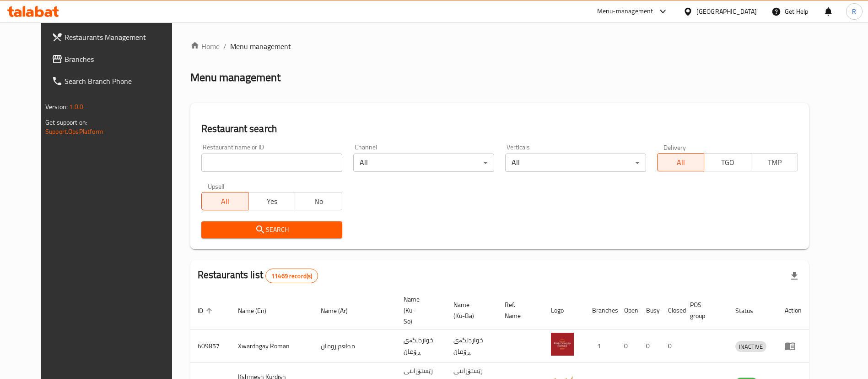 This screenshot has width=868, height=379. What do you see at coordinates (340, 311) in the screenshot?
I see `span: Name (Ar)` at bounding box center [340, 311].